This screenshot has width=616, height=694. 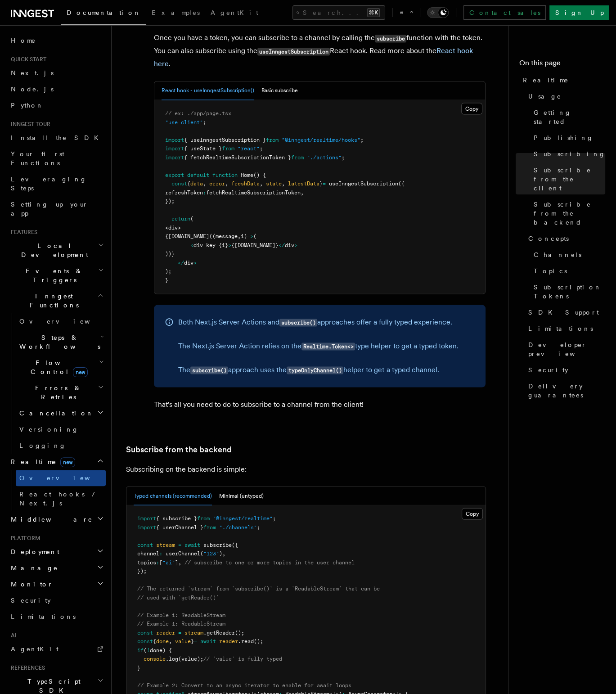 What do you see at coordinates (306, 469) in the screenshot?
I see `p: Subscribing on the backend is simple:` at bounding box center [306, 469].